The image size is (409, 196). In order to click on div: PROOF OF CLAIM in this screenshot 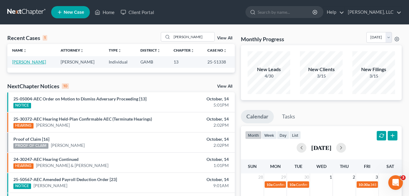, I will do `click(31, 146)`.